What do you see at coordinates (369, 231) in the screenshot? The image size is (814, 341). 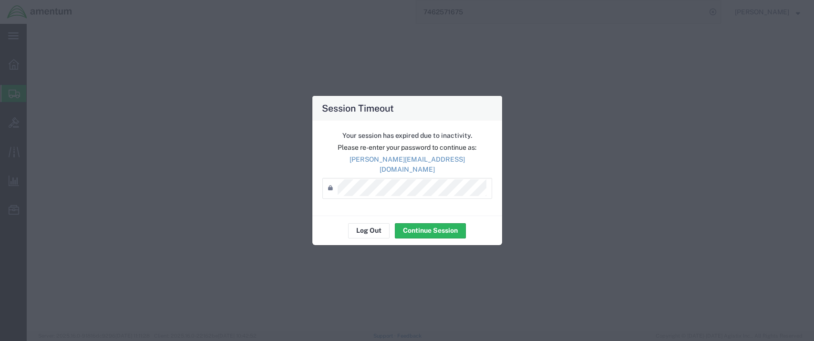 I see `button: Log Out` at bounding box center [369, 231].